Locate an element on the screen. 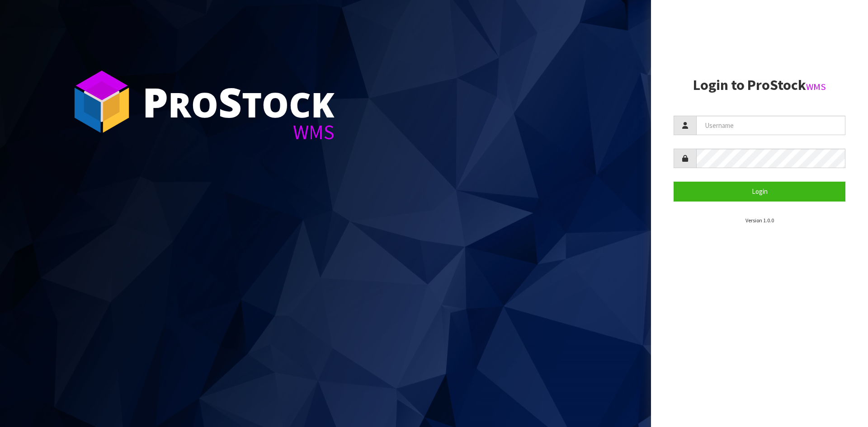  span: P is located at coordinates (155, 102).